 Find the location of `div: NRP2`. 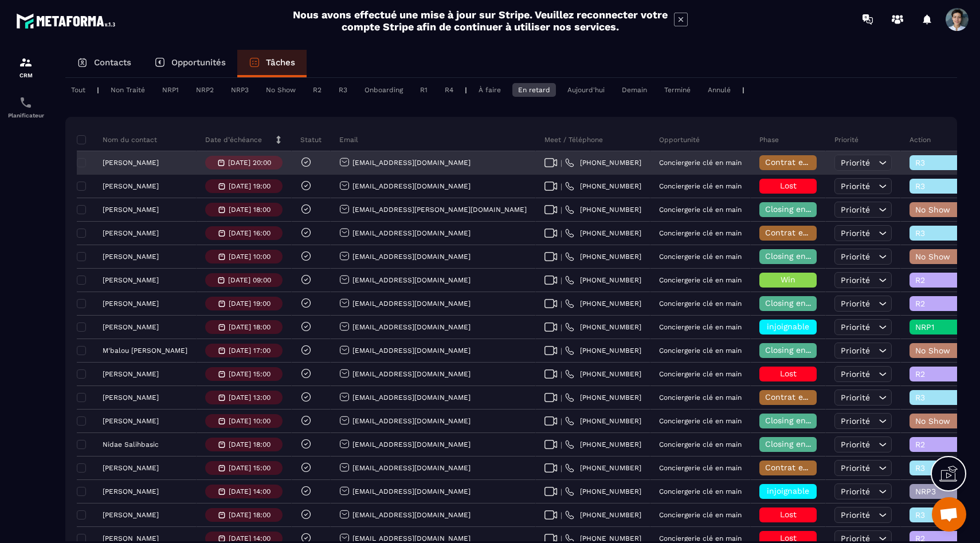

div: NRP2 is located at coordinates (204, 90).